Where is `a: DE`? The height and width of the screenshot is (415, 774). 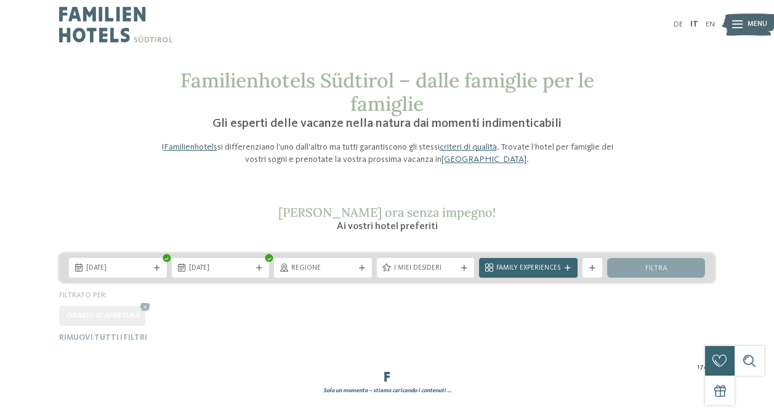
a: DE is located at coordinates (678, 24).